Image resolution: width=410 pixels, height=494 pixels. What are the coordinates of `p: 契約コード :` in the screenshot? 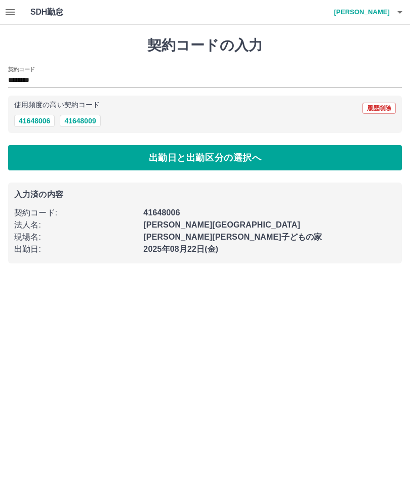 It's located at (75, 213).